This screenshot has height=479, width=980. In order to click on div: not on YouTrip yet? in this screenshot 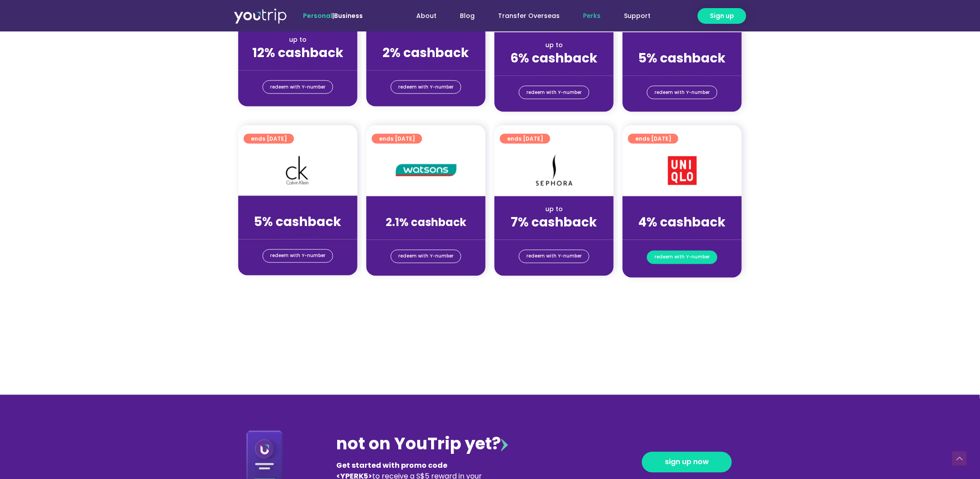, I will do `click(422, 444)`.